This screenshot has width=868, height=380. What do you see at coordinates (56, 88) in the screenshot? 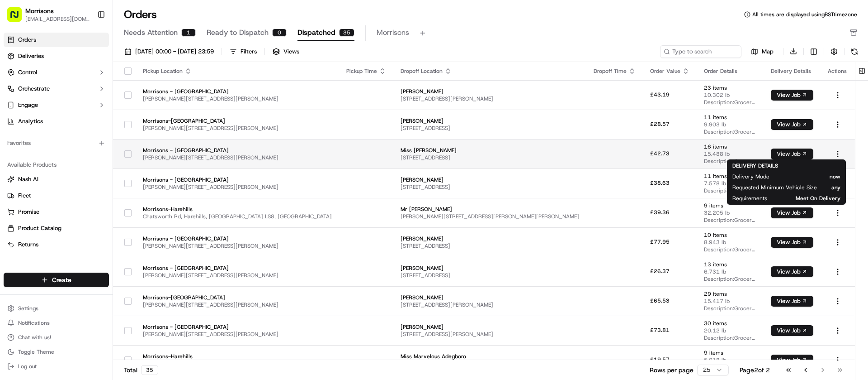
I see `button: Orchestrate` at bounding box center [56, 88].